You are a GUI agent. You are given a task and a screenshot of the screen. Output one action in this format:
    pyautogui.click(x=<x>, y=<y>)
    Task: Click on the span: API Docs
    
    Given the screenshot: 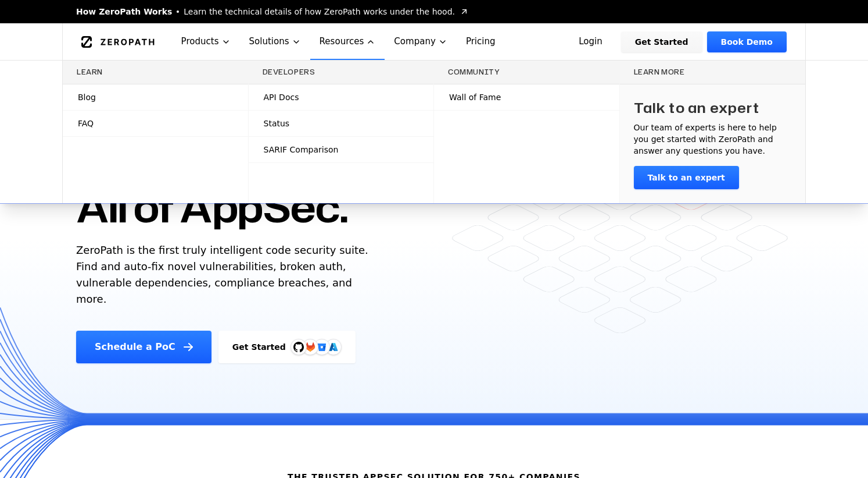 What is the action you would take?
    pyautogui.click(x=281, y=97)
    